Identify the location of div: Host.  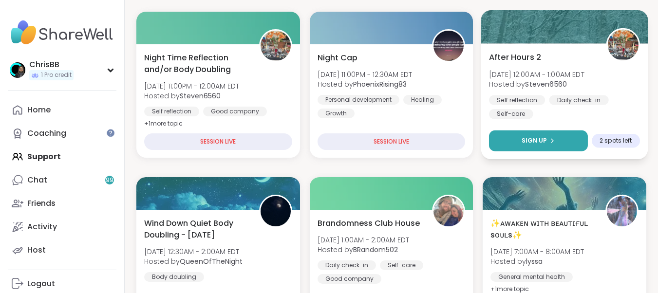
(37, 250).